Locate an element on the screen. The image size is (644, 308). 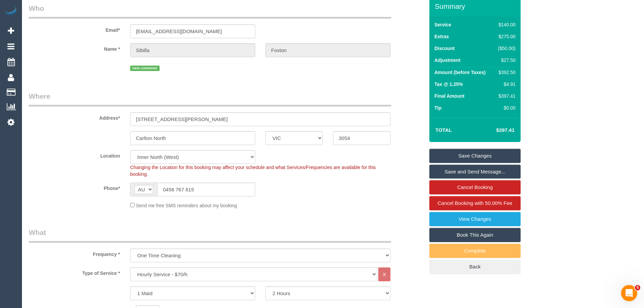
label: Service is located at coordinates (443, 25).